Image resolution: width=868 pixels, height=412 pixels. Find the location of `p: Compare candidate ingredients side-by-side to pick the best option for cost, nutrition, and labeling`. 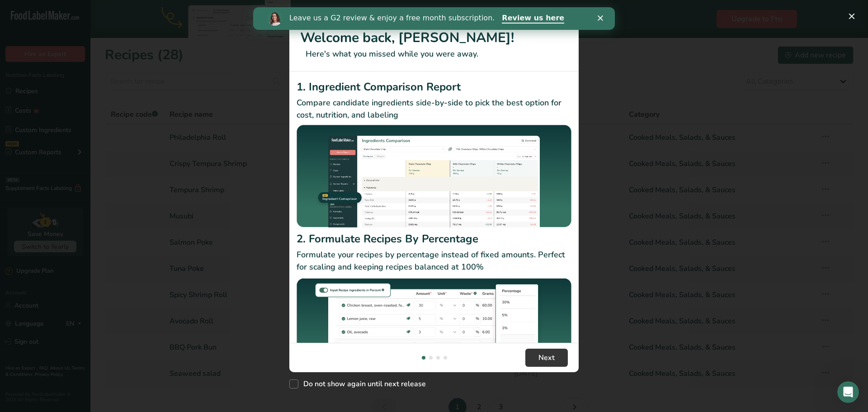

p: Compare candidate ingredients side-by-side to pick the best option for cost, nutrition, and labeling is located at coordinates (434, 109).